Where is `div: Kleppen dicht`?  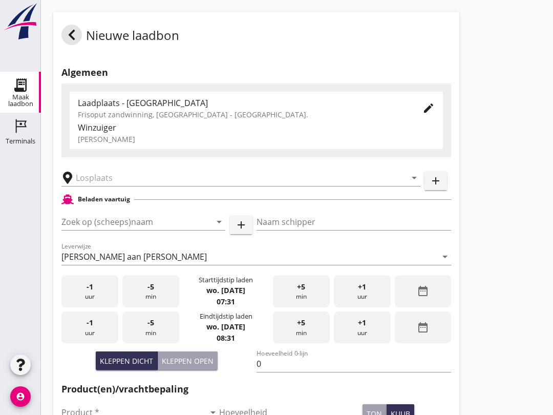 div: Kleppen dicht is located at coordinates (126, 360).